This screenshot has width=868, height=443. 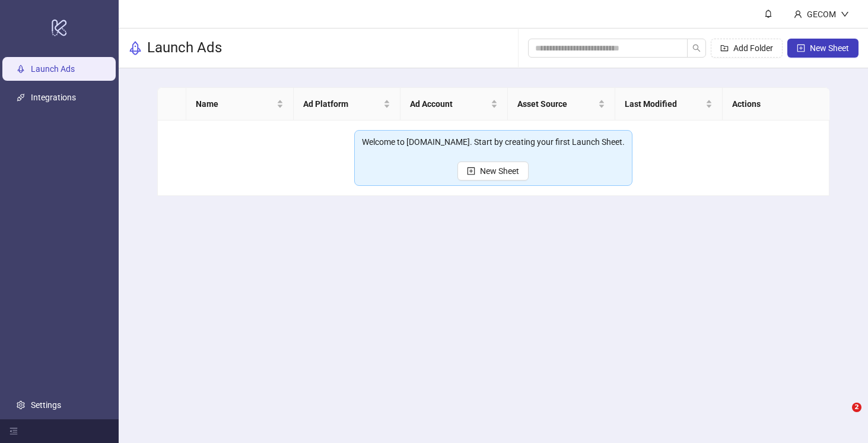 What do you see at coordinates (856, 407) in the screenshot?
I see `span: 2` at bounding box center [856, 407].